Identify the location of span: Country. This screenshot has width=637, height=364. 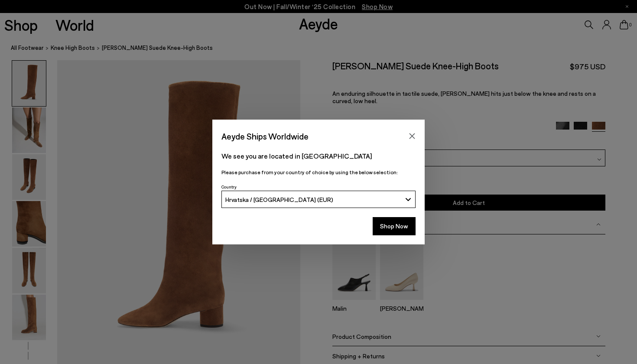
(229, 187).